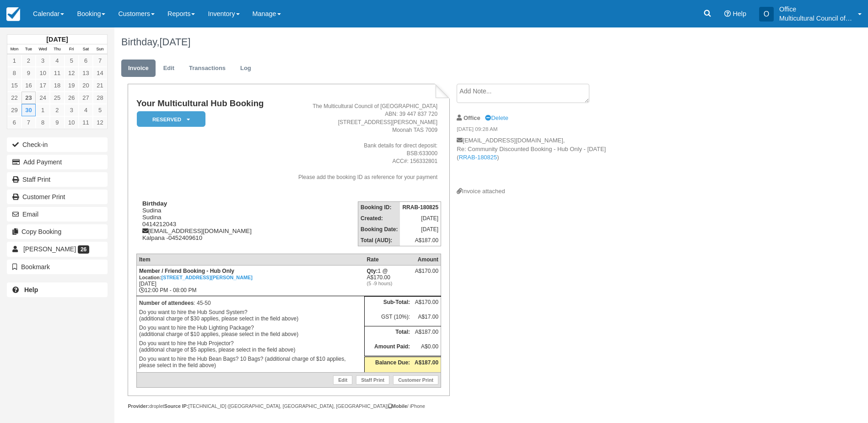  What do you see at coordinates (496, 118) in the screenshot?
I see `a: Delete` at bounding box center [496, 118].